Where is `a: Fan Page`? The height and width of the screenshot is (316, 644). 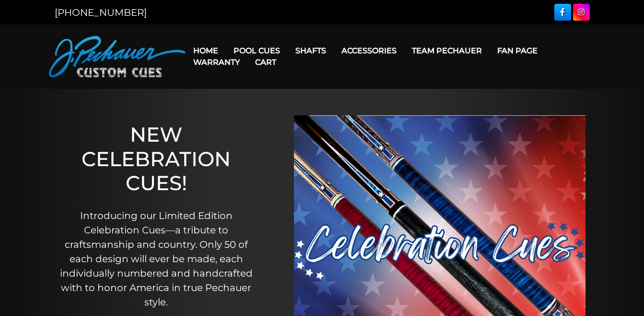
a: Fan Page is located at coordinates (517, 50).